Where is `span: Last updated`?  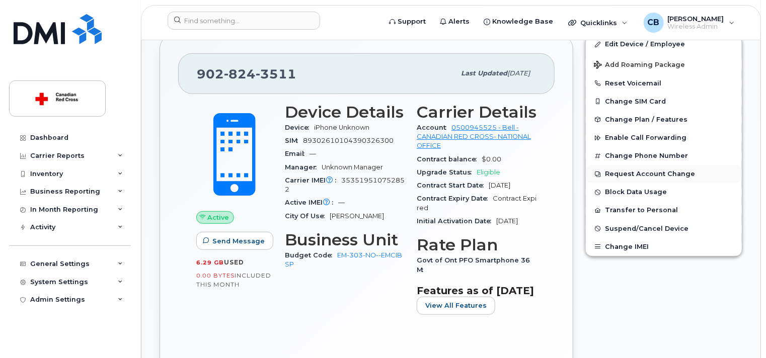
span: Last updated is located at coordinates (484, 73).